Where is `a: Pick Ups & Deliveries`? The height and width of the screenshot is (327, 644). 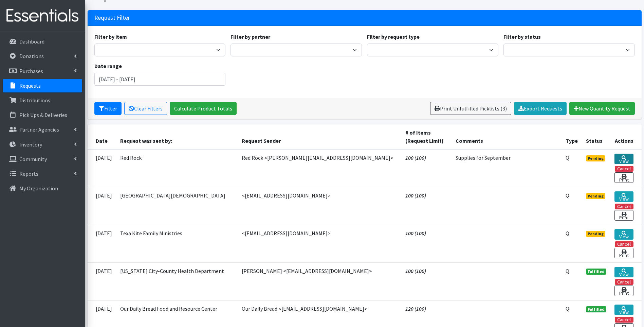 a: Pick Ups & Deliveries is located at coordinates (43, 115).